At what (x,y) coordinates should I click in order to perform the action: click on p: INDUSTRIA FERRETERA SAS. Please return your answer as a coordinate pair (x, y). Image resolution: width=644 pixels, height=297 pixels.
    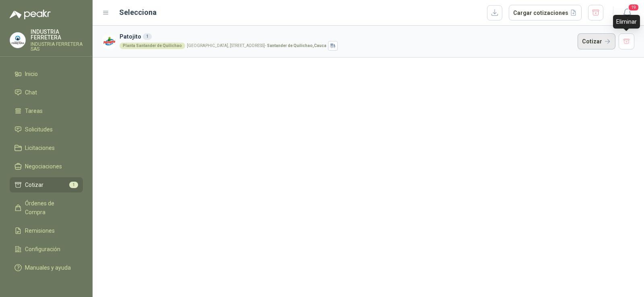
    Looking at the image, I should click on (57, 47).